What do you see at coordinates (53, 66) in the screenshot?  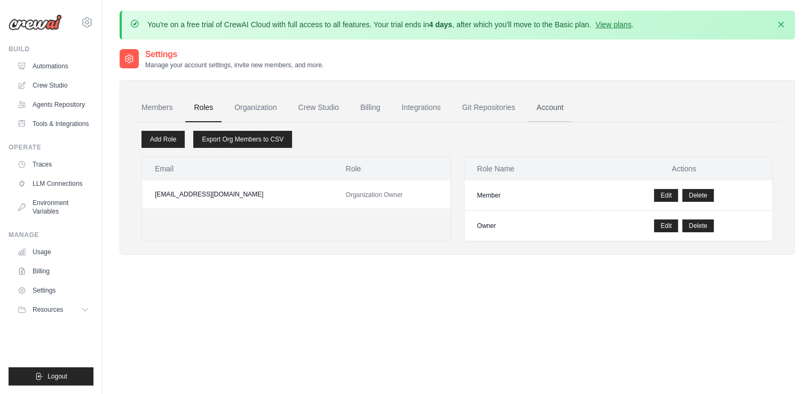 I see `a: Automations` at bounding box center [53, 66].